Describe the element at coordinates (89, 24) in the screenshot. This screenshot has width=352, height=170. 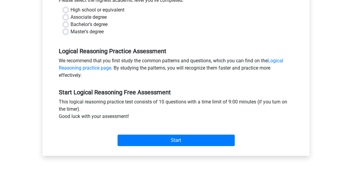
I see `label: Bachelor's degree` at that location.